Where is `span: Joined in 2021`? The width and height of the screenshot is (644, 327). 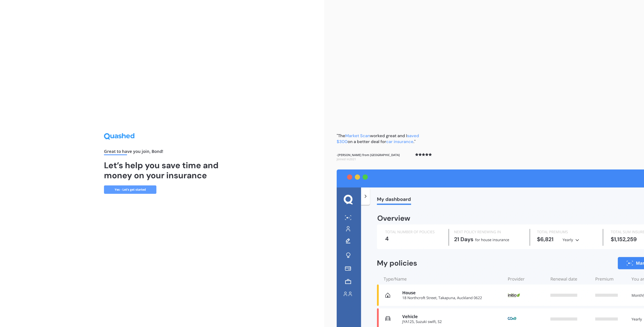 span: Joined in 2021 is located at coordinates (346, 159).